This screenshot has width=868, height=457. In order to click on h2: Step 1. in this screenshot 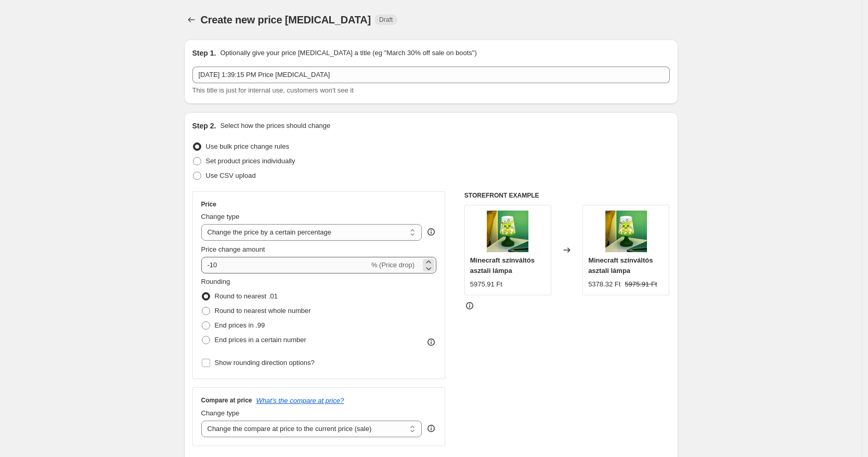, I will do `click(205, 53)`.